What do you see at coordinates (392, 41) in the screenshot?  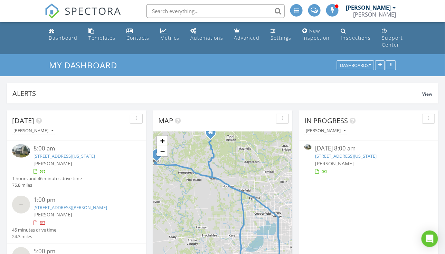 I see `div: Support Center` at bounding box center [392, 41].